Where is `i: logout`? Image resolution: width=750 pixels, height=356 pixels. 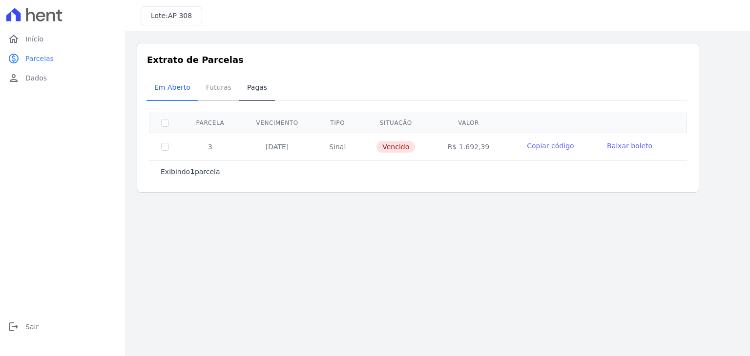 i: logout is located at coordinates (14, 327).